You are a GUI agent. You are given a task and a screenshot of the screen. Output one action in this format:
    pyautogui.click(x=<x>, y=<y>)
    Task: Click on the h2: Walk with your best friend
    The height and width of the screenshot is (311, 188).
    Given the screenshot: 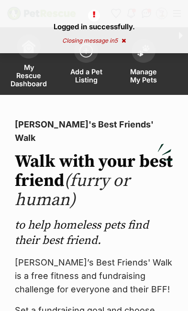 What is the action you would take?
    pyautogui.click(x=94, y=181)
    